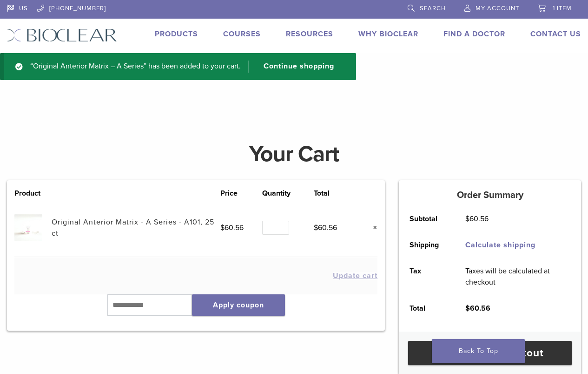 The height and width of the screenshot is (374, 588). What do you see at coordinates (490, 353) in the screenshot?
I see `a: Proceed to checkout` at bounding box center [490, 353].